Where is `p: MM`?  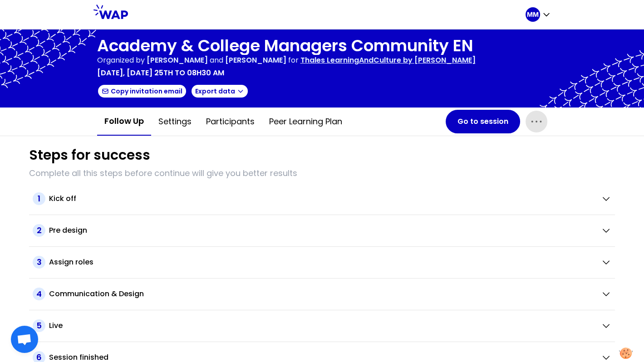
p: MM is located at coordinates (533, 14).